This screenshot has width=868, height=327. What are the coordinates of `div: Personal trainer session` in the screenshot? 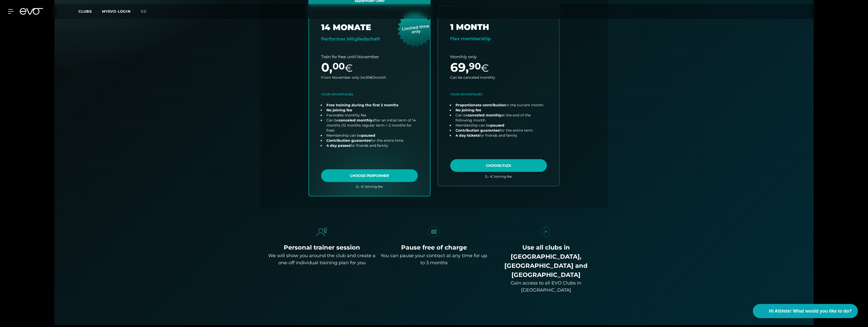 It's located at (322, 248).